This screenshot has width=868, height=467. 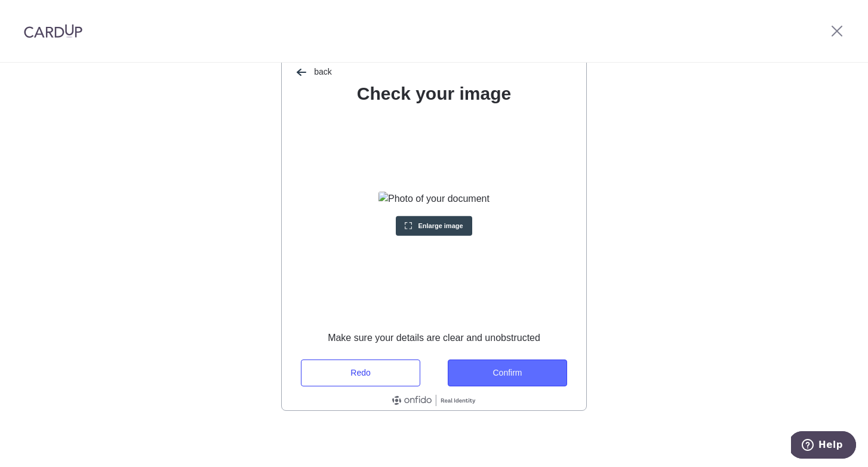 What do you see at coordinates (434, 226) in the screenshot?
I see `button: Enlarge image` at bounding box center [434, 226].